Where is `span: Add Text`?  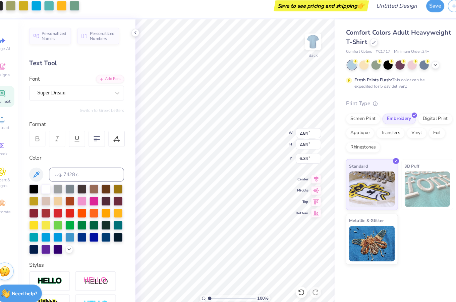
span: Add Text is located at coordinates (15, 102).